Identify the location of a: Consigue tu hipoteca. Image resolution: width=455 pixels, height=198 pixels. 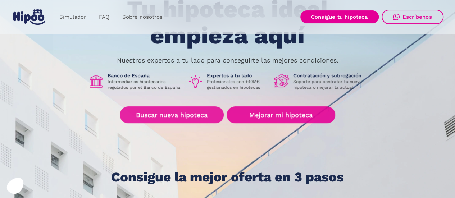
(340, 17).